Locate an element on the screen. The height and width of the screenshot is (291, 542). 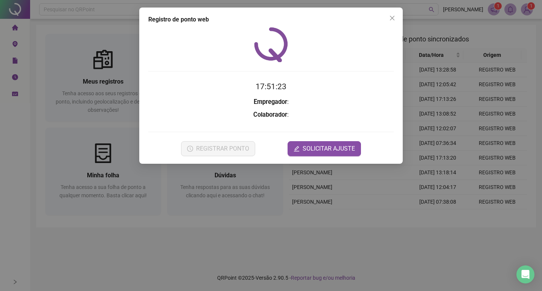
strong: Empregador is located at coordinates (270, 102).